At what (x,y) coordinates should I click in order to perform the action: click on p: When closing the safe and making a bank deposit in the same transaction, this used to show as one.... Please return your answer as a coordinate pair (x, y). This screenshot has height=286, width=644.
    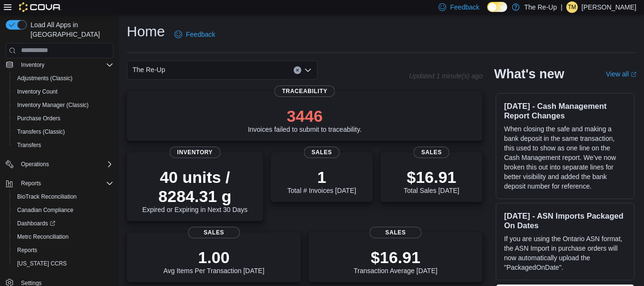
    Looking at the image, I should click on (565, 157).